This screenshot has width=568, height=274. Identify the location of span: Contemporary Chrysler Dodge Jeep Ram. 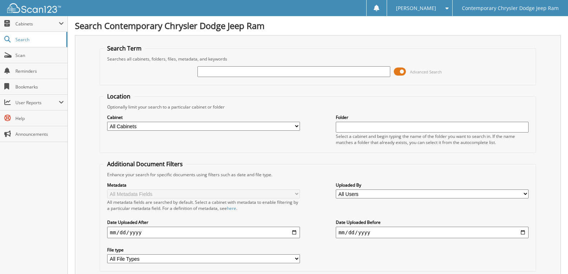
(510, 8).